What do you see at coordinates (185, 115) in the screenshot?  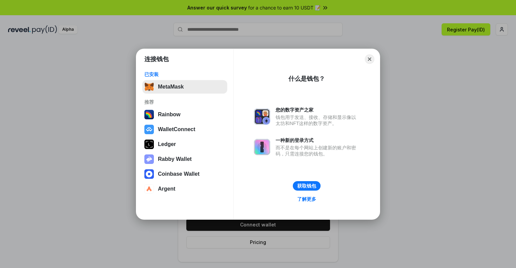 I see `button: Rainbow` at bounding box center [185, 115].